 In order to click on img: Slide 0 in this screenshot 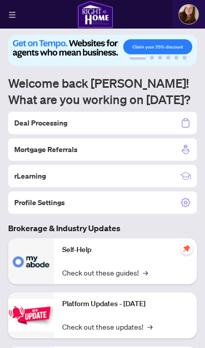, I will do `click(102, 50)`.